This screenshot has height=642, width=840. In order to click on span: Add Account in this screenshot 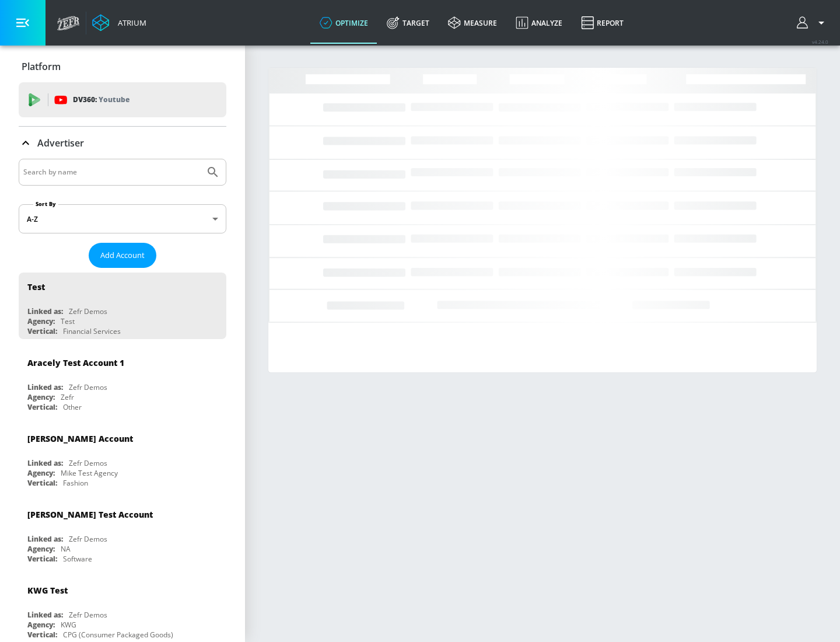, I will do `click(122, 255)`.